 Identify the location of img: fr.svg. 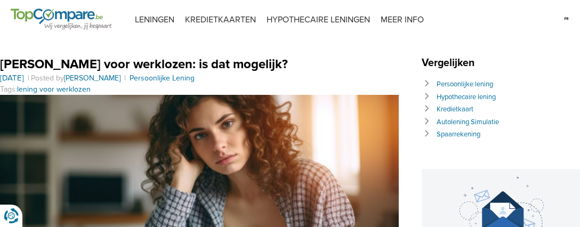
(566, 19).